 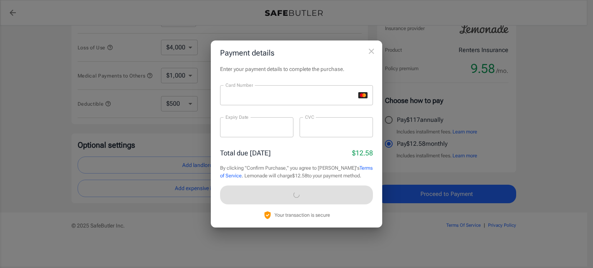 I want to click on svg: mastercard, so click(x=363, y=95).